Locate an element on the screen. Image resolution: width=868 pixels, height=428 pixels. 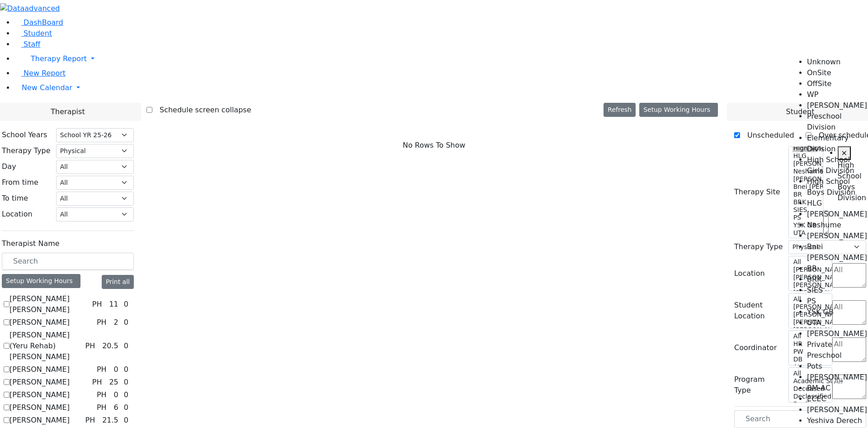
div: 20.5 is located at coordinates (111, 346).